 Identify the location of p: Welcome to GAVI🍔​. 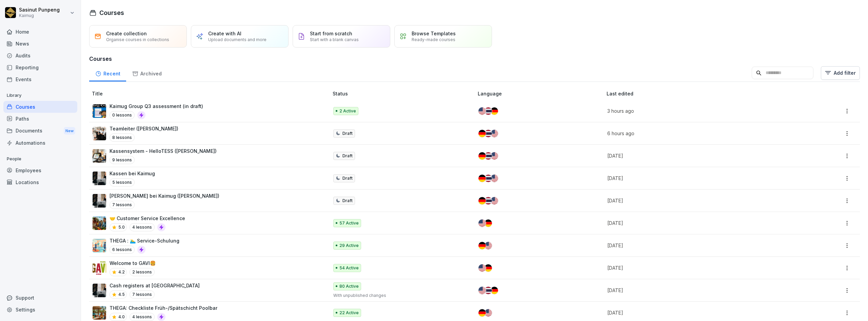
(133, 263).